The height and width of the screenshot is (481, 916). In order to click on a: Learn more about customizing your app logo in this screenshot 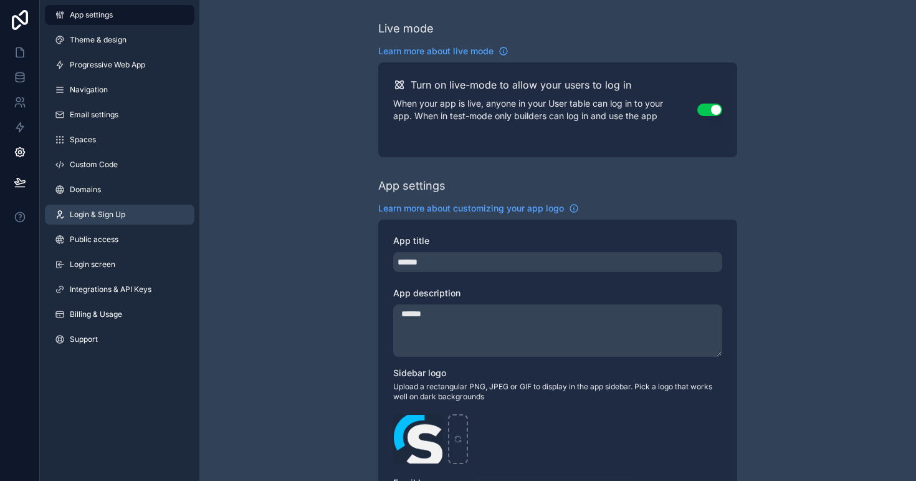, I will do `click(479, 208)`.